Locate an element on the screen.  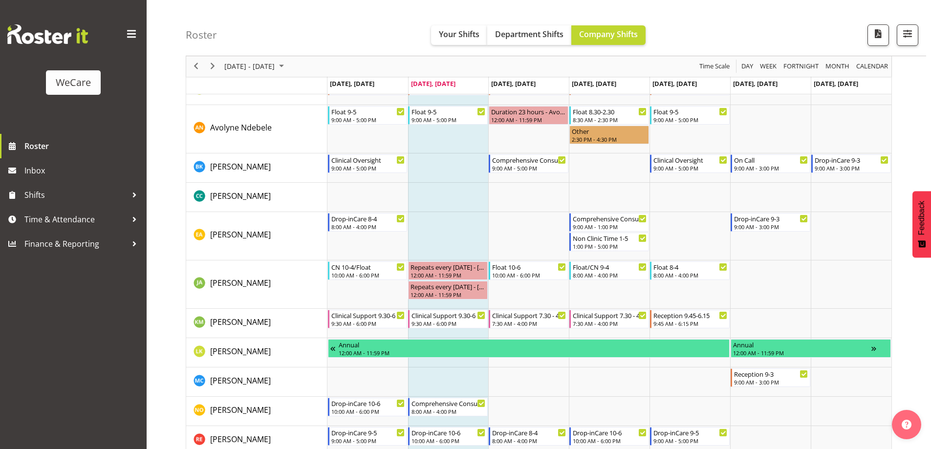
div: Drop-inCare 9-3 is located at coordinates (771, 219).